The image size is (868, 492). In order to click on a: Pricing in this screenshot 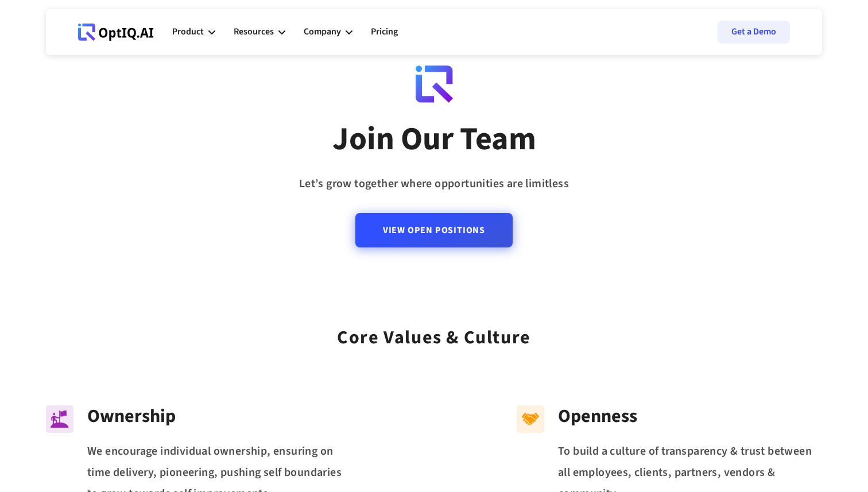, I will do `click(384, 32)`.